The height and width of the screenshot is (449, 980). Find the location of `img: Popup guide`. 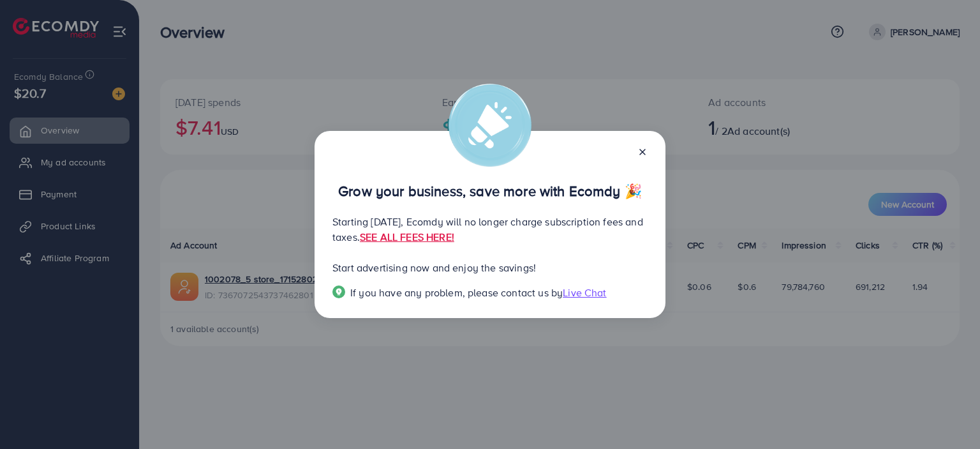

img: Popup guide is located at coordinates (339, 292).